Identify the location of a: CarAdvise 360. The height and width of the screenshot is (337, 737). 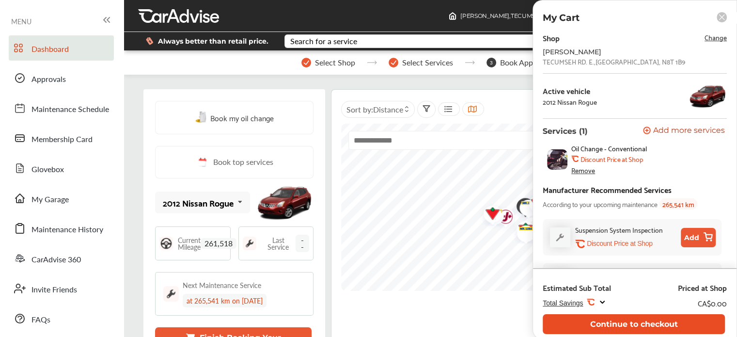
(61, 258).